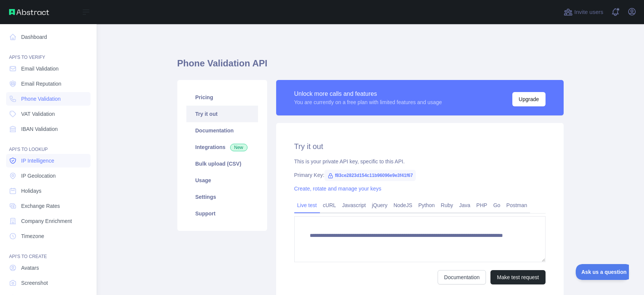  What do you see at coordinates (403, 205) in the screenshot?
I see `a: NodeJS` at bounding box center [403, 205].